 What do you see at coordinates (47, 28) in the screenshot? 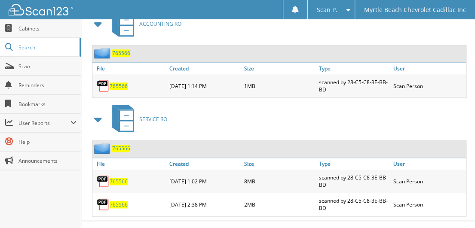
I see `span: Cabinets` at bounding box center [47, 28].